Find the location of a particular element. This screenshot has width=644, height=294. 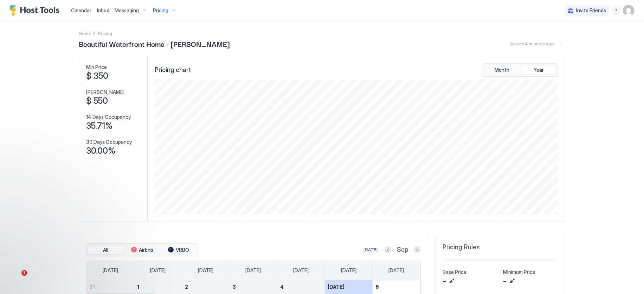

span: Base Price is located at coordinates (454, 272).